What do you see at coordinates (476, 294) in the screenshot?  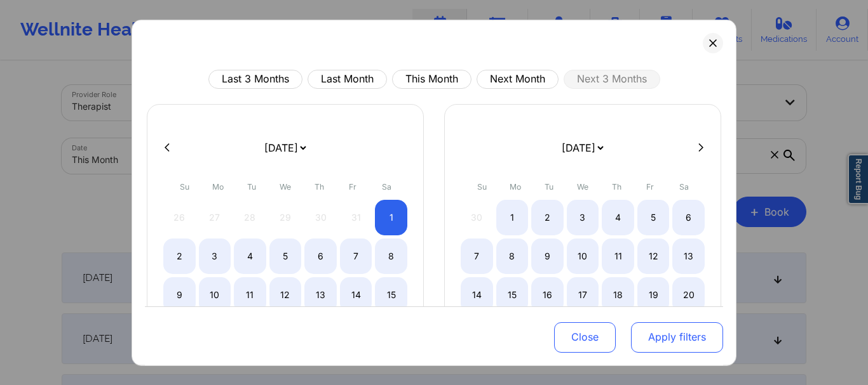 I see `div: Sun Dec 14 2025` at bounding box center [476, 294].